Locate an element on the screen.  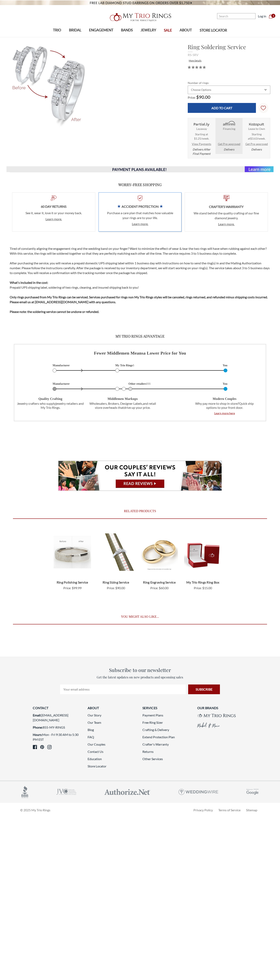
span: 1 is located at coordinates (274, 16).